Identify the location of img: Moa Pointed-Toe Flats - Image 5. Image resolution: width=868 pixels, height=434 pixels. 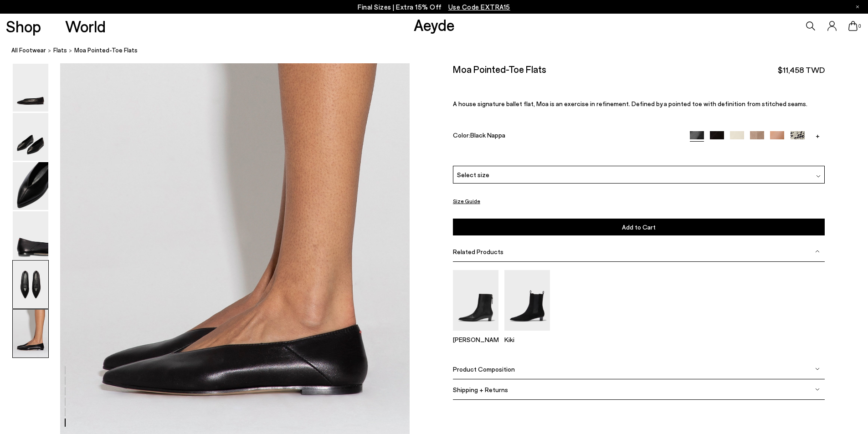
(30, 284).